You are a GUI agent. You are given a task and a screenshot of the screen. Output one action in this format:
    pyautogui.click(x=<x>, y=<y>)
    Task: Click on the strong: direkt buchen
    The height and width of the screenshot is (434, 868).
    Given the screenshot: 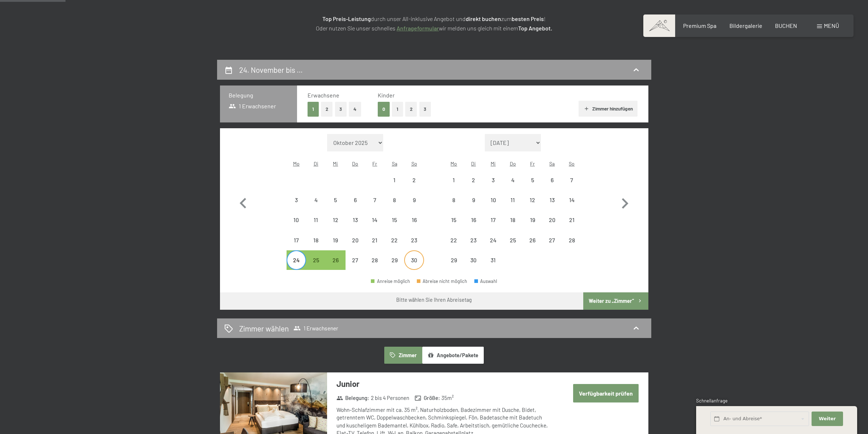 What is the action you would take?
    pyautogui.click(x=483, y=18)
    